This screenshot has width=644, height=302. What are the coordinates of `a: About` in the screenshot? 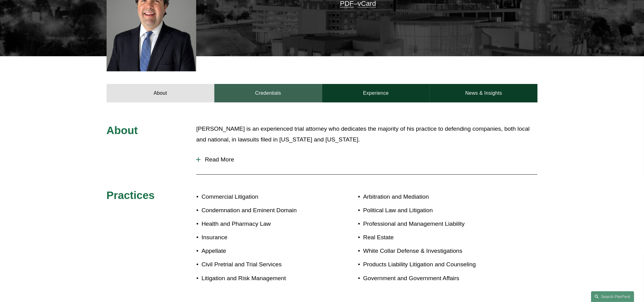 It's located at (160, 93).